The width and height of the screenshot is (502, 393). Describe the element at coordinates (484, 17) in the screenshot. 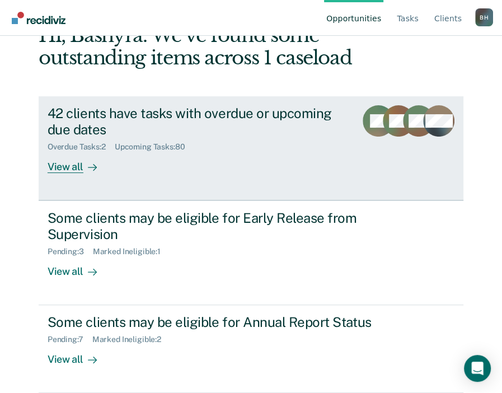

I see `button: Profile dropdown button` at that location.